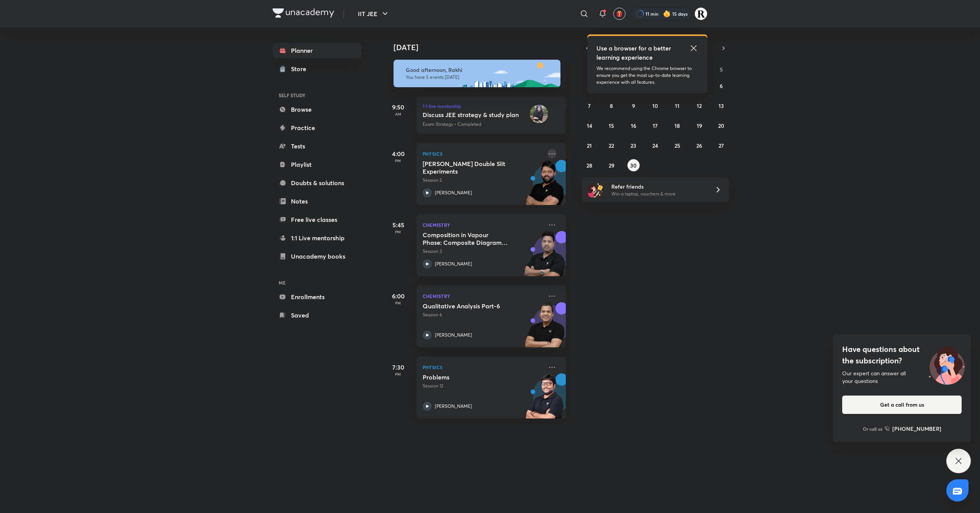 This screenshot has height=513, width=980. Describe the element at coordinates (398, 367) in the screenshot. I see `h5: 7:30` at that location.